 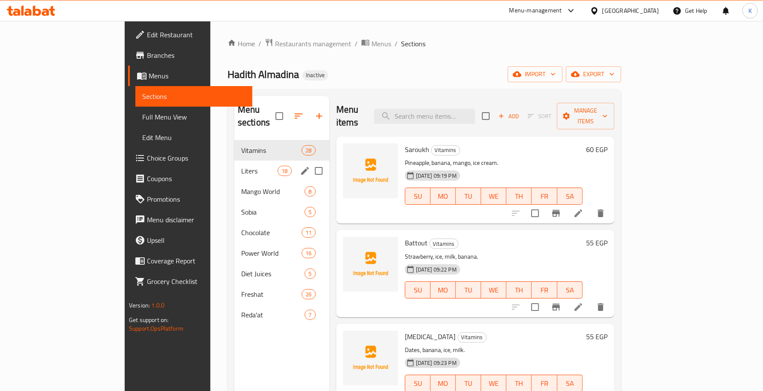 I want to click on div: Vitamins, so click(x=271, y=150).